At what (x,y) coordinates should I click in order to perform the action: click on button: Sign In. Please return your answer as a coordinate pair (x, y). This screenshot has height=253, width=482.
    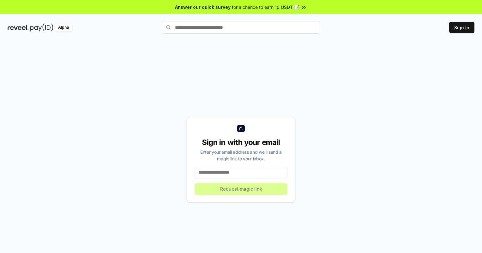
    Looking at the image, I should click on (461, 27).